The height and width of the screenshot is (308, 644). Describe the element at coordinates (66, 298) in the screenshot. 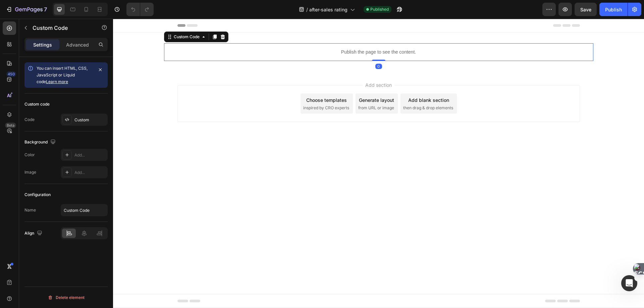

I see `div: Delete element` at that location.